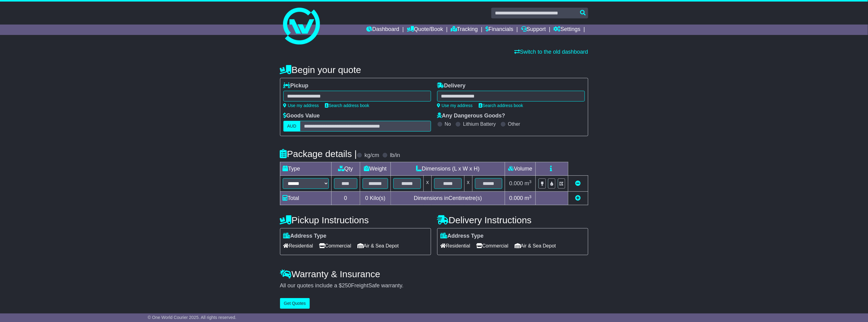 Image resolution: width=868 pixels, height=322 pixels. What do you see at coordinates (479, 124) in the screenshot?
I see `label: Lithium Battery` at bounding box center [479, 124].